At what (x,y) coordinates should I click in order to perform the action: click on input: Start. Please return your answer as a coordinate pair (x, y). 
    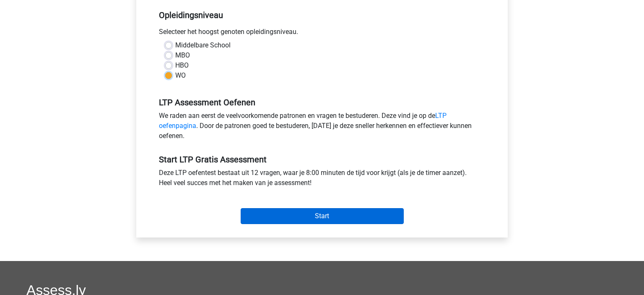
    Looking at the image, I should click on (322, 216).